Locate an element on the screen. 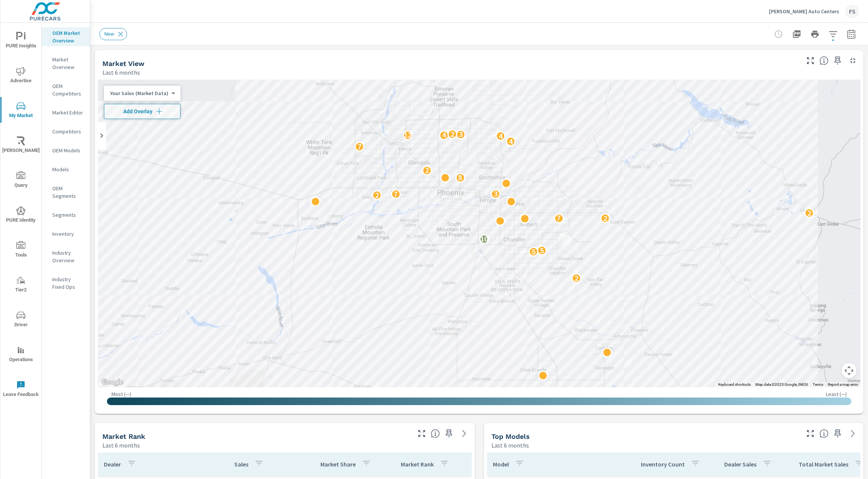 This screenshot has height=479, width=868. span: Find the biggest opportunities within your model lineup nationwide. [Source: Market registration ... is located at coordinates (824, 434).